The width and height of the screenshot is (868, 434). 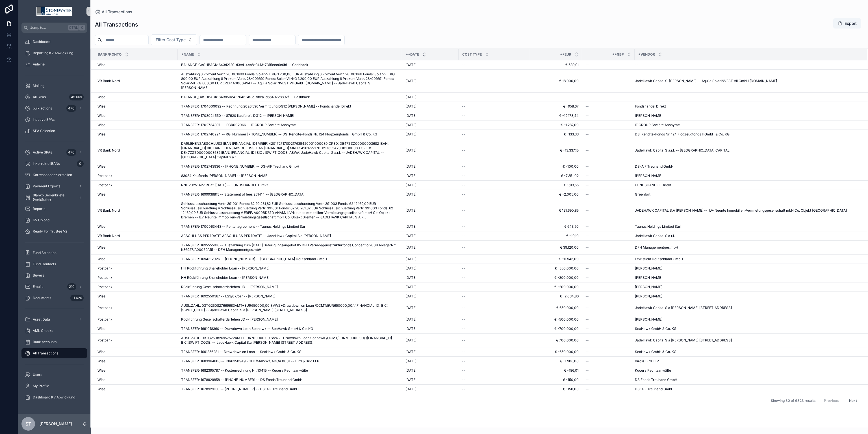 I want to click on span: BALANCE_CASHBACK-643d2129-d3ed-4cb8-9413-7315eec6e6bf -- Cashback, so click(x=245, y=65).